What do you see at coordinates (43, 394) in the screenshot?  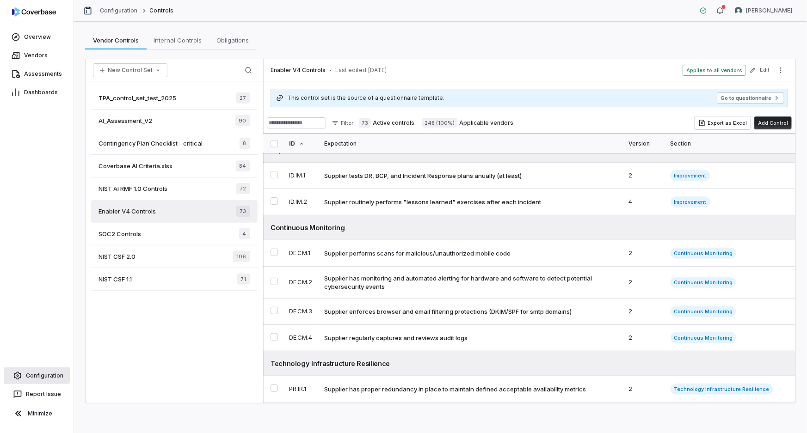 I see `span: Report Issue` at bounding box center [43, 394].